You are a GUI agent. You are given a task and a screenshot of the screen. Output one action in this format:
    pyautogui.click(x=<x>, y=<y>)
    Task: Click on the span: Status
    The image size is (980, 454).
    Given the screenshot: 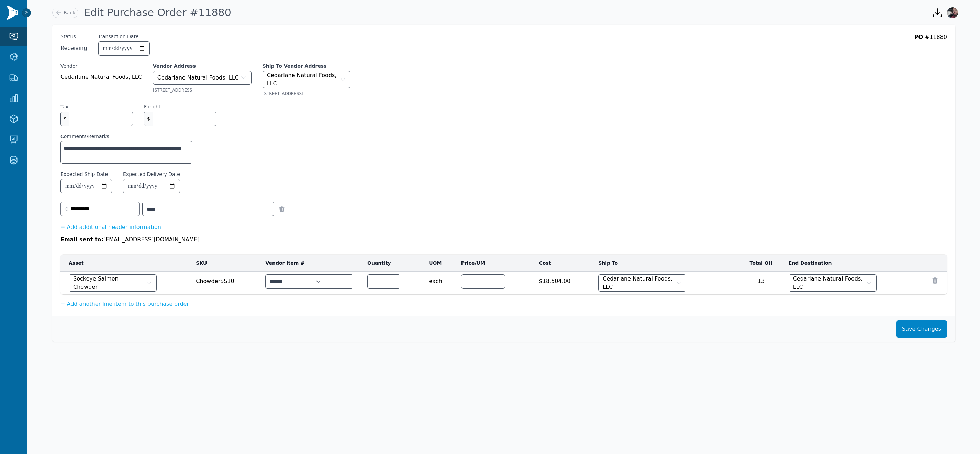 What is the action you would take?
    pyautogui.click(x=74, y=36)
    